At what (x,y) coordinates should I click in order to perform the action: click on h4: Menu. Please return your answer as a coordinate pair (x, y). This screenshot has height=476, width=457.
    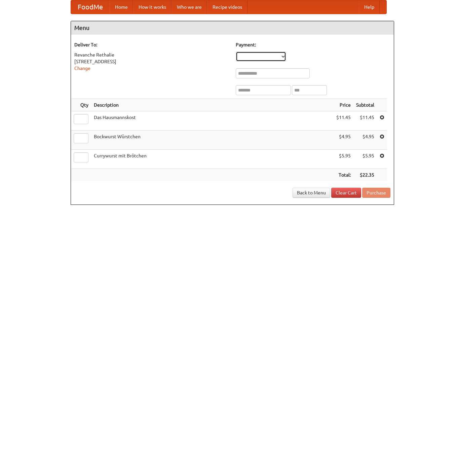
    Looking at the image, I should click on (232, 28).